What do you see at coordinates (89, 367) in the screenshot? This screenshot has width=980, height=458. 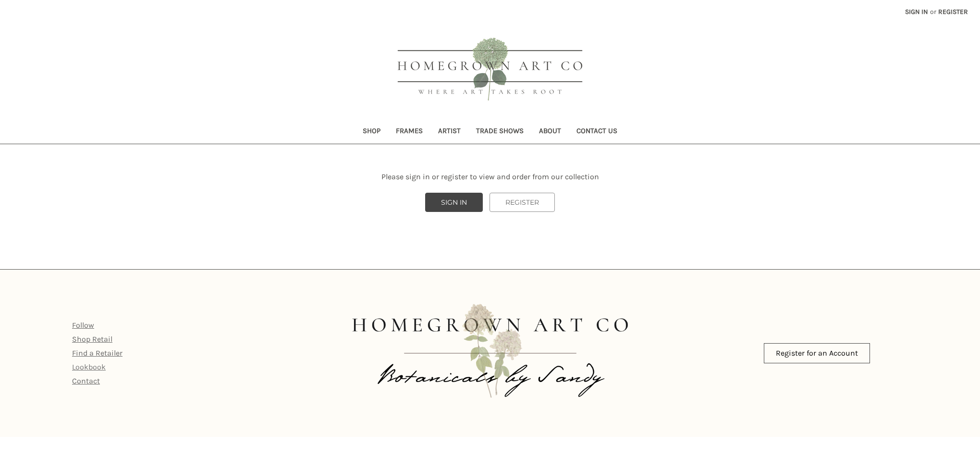 I see `a: Lookbook` at bounding box center [89, 367].